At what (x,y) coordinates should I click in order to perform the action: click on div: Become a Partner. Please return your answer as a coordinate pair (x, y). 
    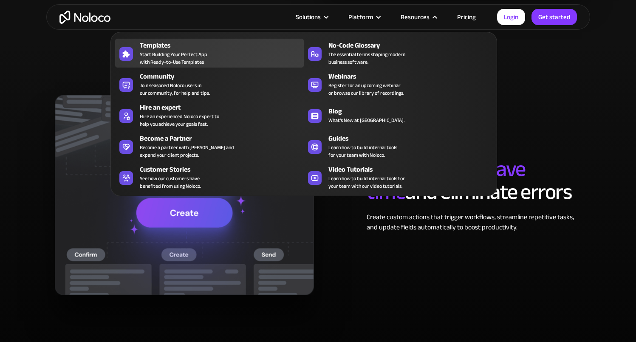
    Looking at the image, I should click on (224, 139).